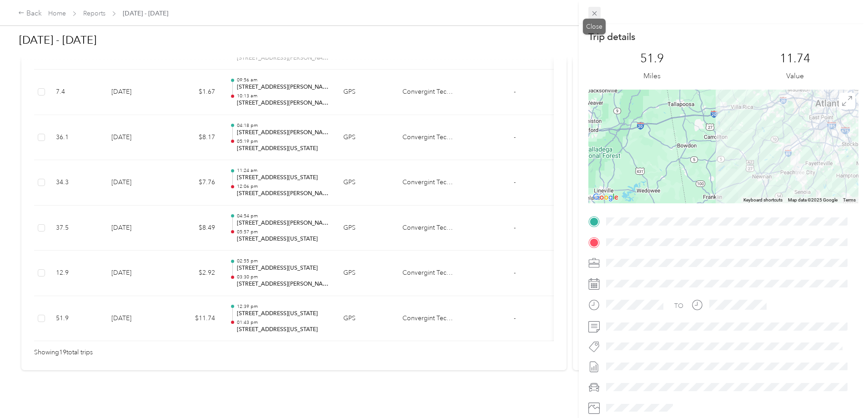  I want to click on div: Close, so click(594, 27).